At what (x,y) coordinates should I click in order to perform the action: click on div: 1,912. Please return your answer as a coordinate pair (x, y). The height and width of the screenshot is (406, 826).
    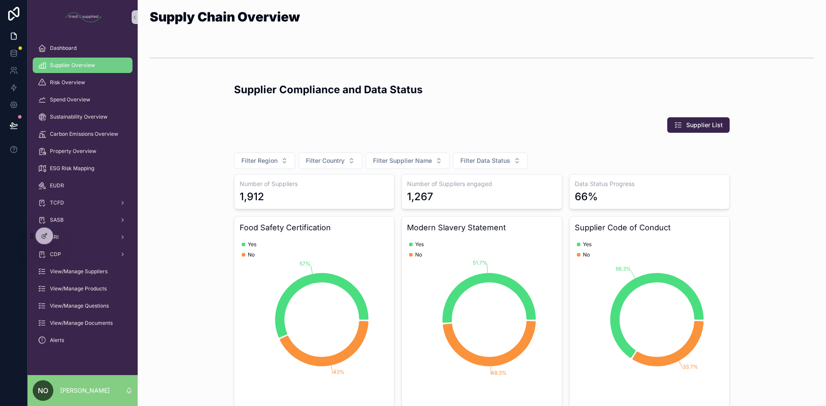
    Looking at the image, I should click on (252, 197).